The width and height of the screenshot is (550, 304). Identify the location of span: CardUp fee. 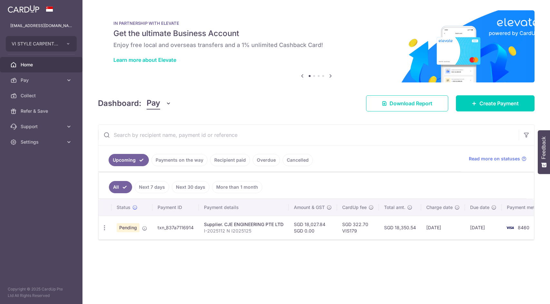
(354, 207).